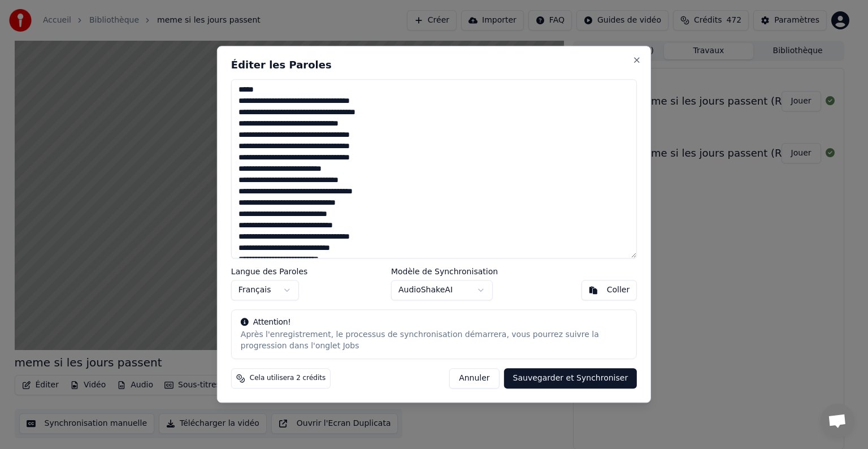  What do you see at coordinates (618, 291) in the screenshot?
I see `div: Coller` at bounding box center [618, 291].